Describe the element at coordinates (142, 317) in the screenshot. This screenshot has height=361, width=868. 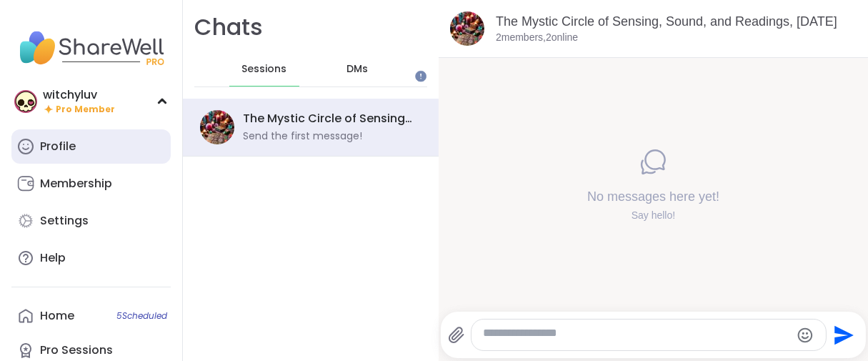
I see `span: 5 Scheduled` at that location.